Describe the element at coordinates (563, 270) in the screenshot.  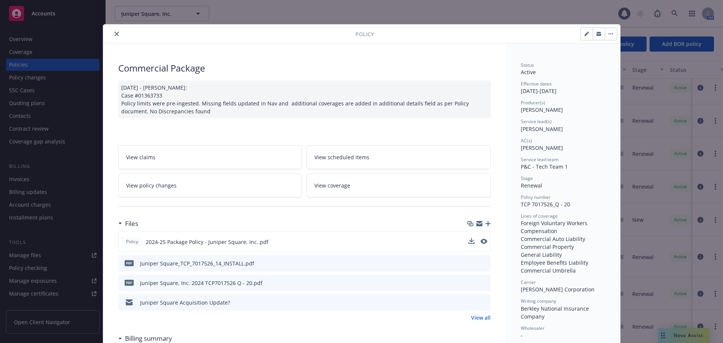
I see `div: Commercial Umbrella` at that location.